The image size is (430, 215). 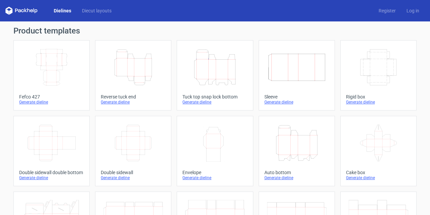 I want to click on div: Sleeve, so click(x=296, y=97).